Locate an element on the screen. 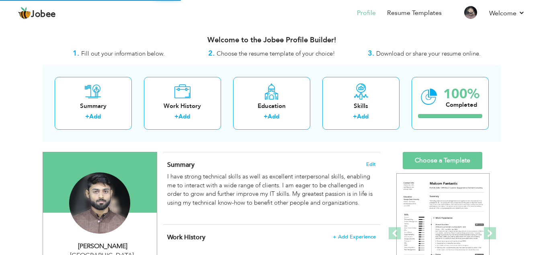 The height and width of the screenshot is (255, 543). img: Profile Img is located at coordinates (471, 12).